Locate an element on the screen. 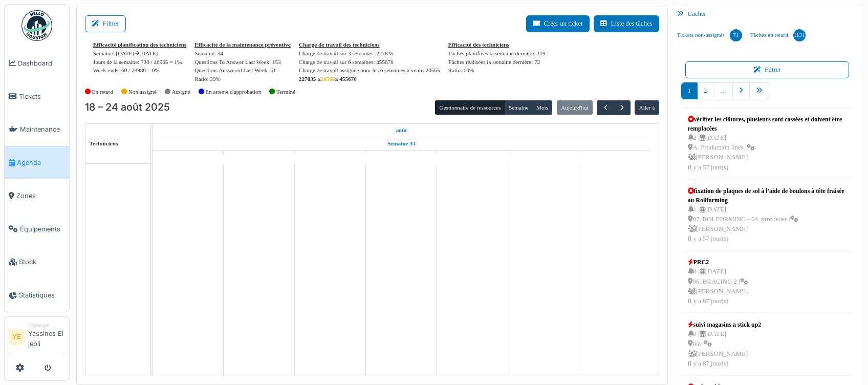  div: Charge de travail sur 3 semaines: 227835 is located at coordinates (369, 53).